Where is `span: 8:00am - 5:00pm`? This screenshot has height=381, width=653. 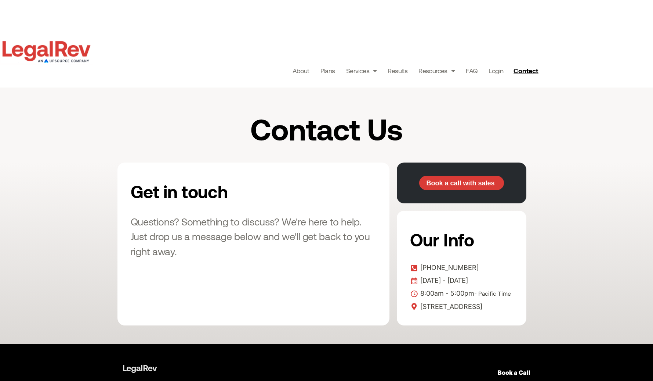 span: 8:00am - 5:00pm is located at coordinates (465, 293).